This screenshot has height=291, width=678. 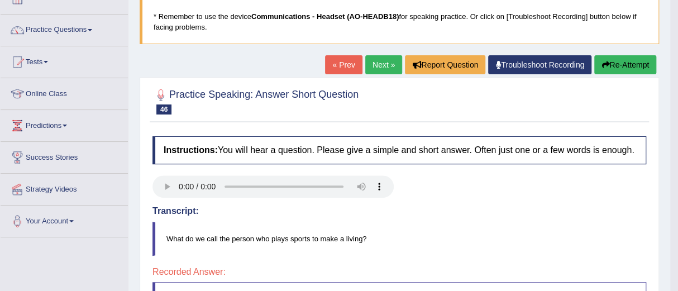 What do you see at coordinates (190, 150) in the screenshot?
I see `b: Instructions:` at bounding box center [190, 150].